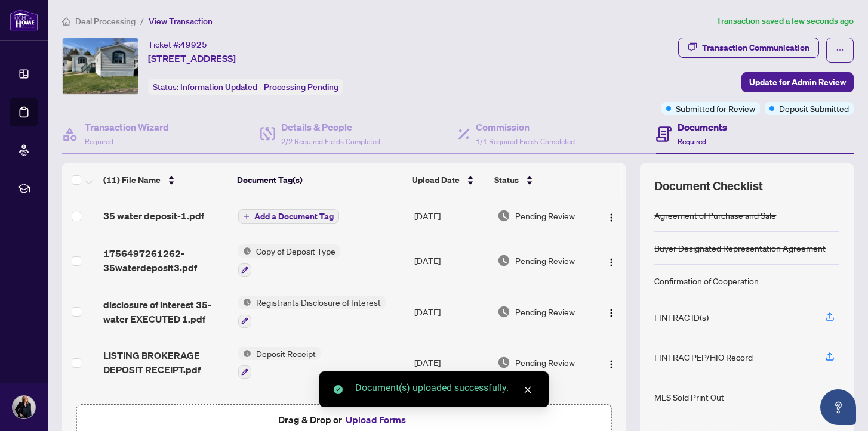  Describe the element at coordinates (331, 127) in the screenshot. I see `h4: Details & People` at that location.